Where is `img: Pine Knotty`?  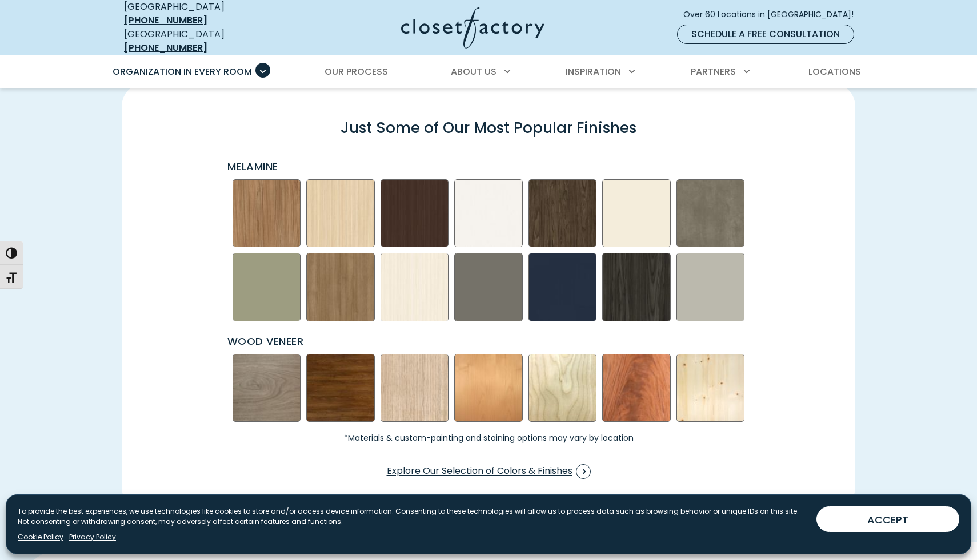 img: Pine Knotty is located at coordinates (711, 389).